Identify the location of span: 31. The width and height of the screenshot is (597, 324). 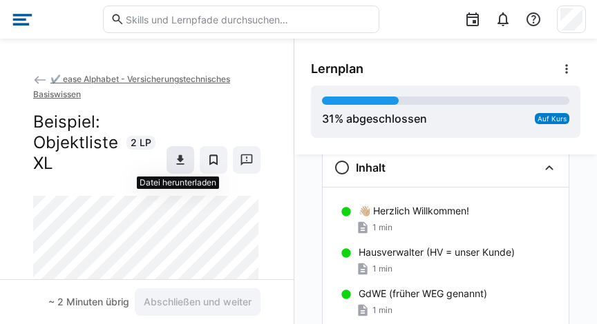
(328, 119).